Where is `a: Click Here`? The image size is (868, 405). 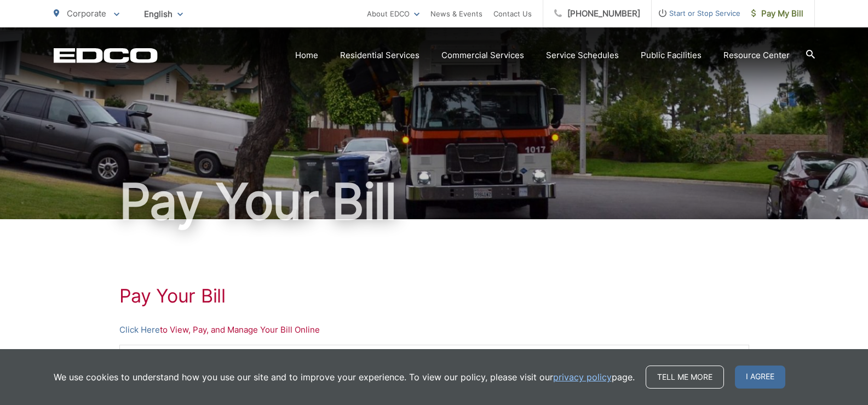
a: Click Here is located at coordinates (140, 329).